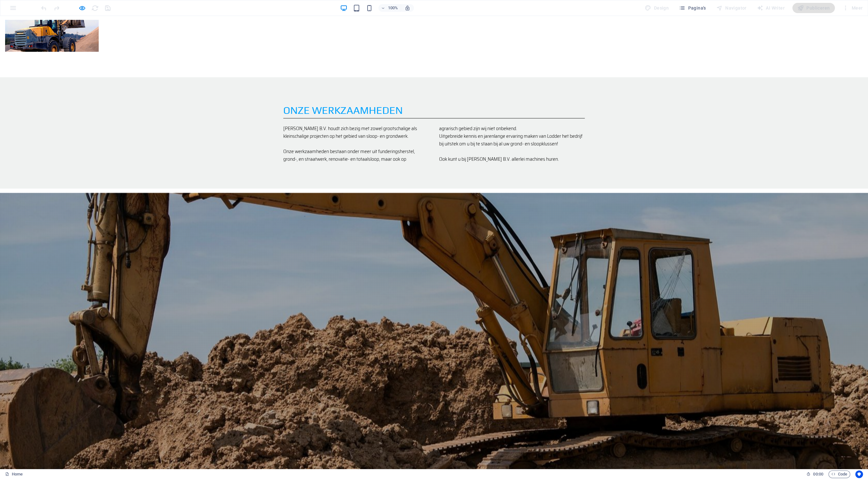 The image size is (868, 479). I want to click on p: agrarisch gebied zijn wij niet onbekend. Uitgebreide kennis en jarenlange ervaring maken van Lodd..., so click(512, 120).